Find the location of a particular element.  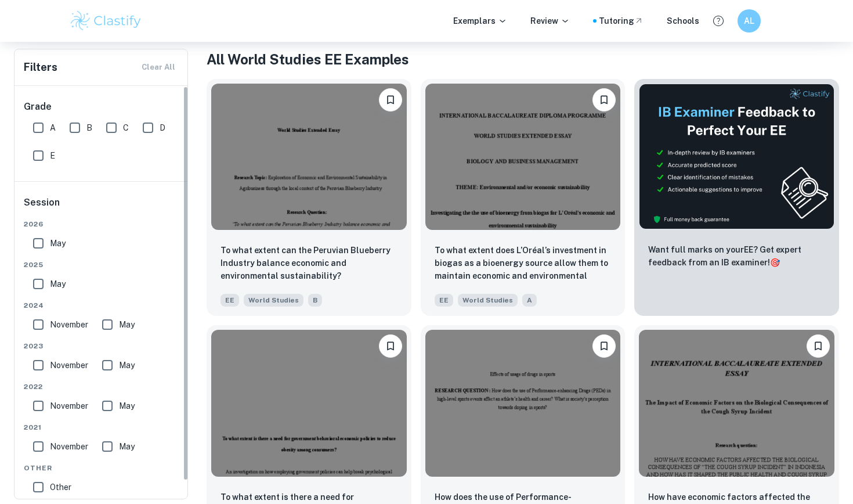

p: To what extent can the Peruvian Blueberry Industry balance economic and environmental sustainabil... is located at coordinates (308, 263).